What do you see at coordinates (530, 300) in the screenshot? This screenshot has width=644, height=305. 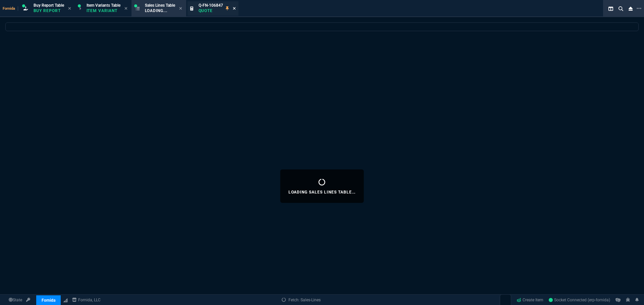 I see `a: Create Item` at bounding box center [530, 300].